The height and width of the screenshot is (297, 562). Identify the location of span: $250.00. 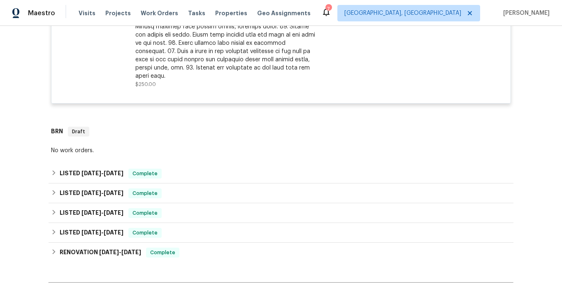
(146, 84).